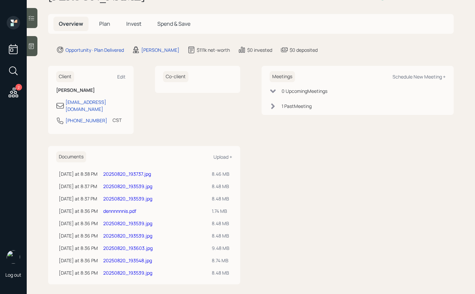  Describe the element at coordinates (71, 157) in the screenshot. I see `h6: Documents` at that location.